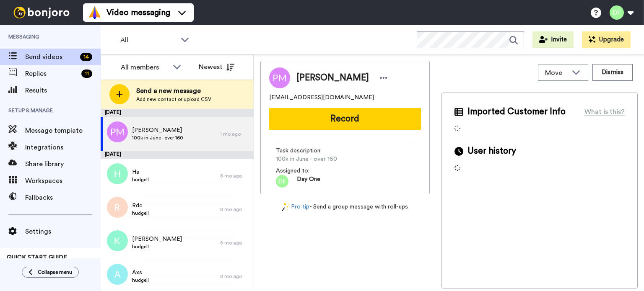 This screenshot has height=291, width=644. What do you see at coordinates (140, 273) in the screenshot?
I see `span: Axs` at bounding box center [140, 273].